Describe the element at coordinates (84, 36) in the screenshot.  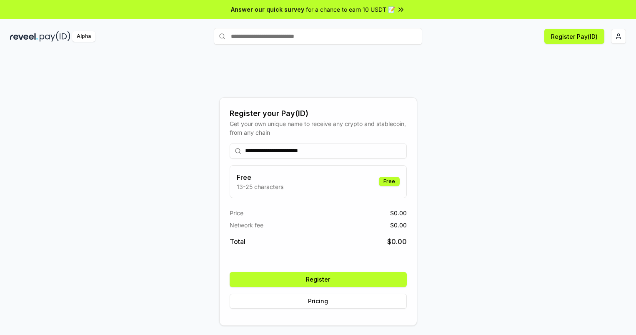
I see `div: Alpha` at that location.